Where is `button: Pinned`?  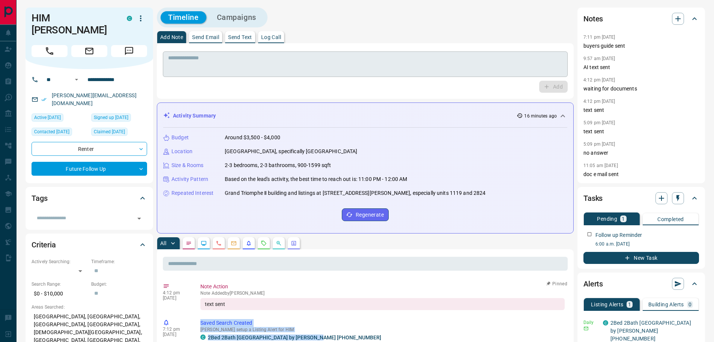
button: Pinned is located at coordinates (556, 283).